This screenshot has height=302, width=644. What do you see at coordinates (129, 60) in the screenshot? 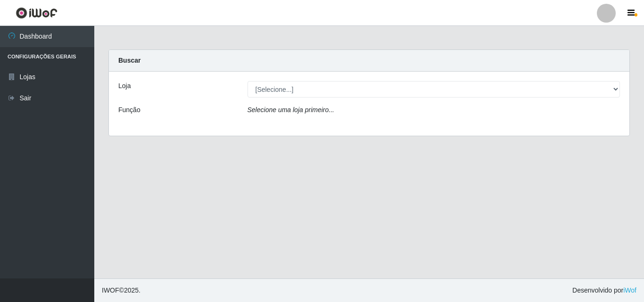
I see `strong: Buscar` at bounding box center [129, 60].